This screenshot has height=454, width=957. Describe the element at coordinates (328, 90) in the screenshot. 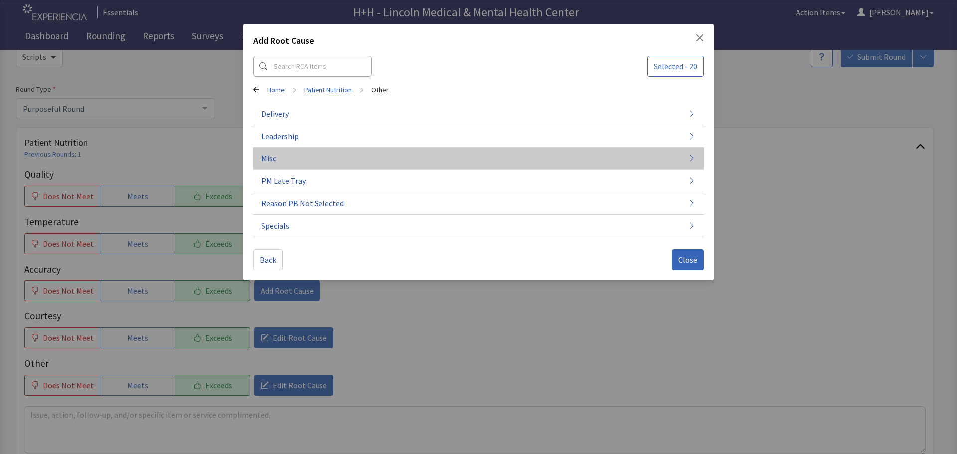

I see `a: Patient Nutrition` at that location.